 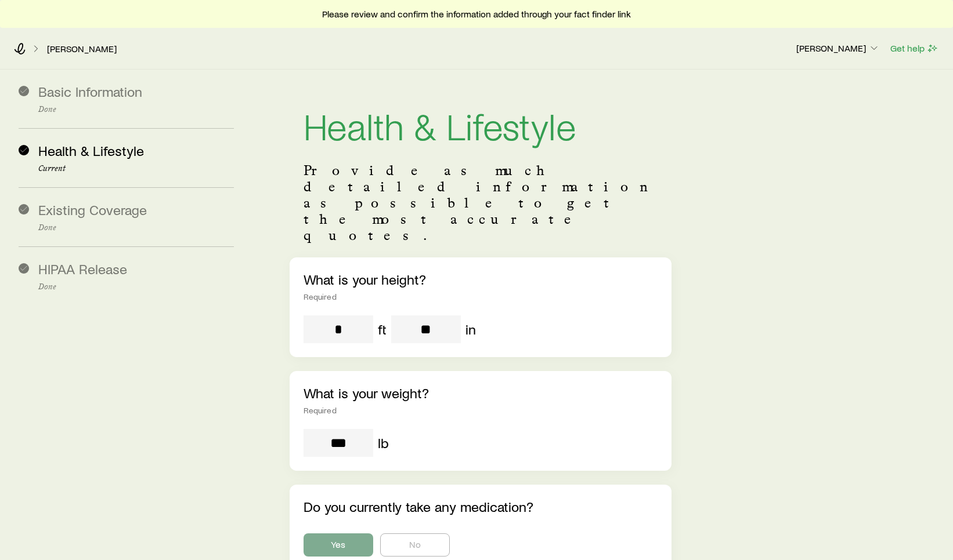 What do you see at coordinates (82, 268) in the screenshot?
I see `span: HIPAA Release` at bounding box center [82, 268].